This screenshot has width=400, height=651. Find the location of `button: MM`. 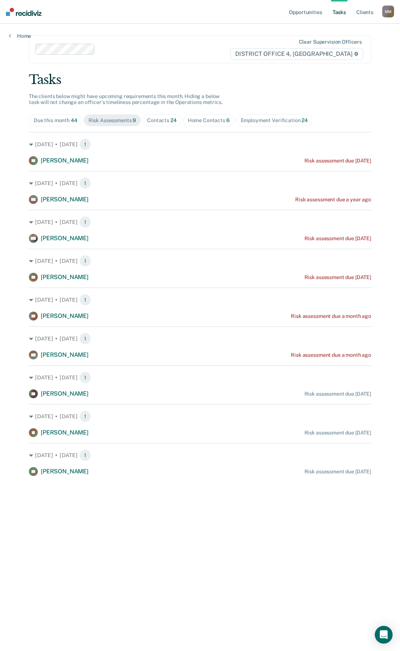

button: MM is located at coordinates (388, 11).